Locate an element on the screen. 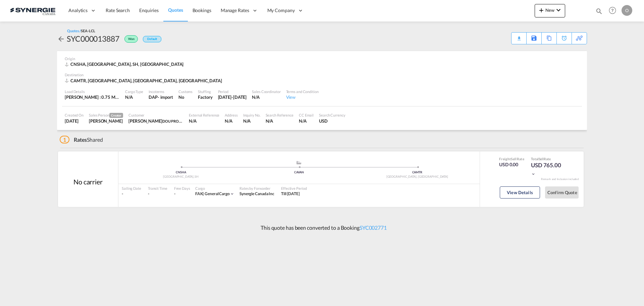 The height and width of the screenshot is (306, 644). div: Quote PDF is not available at this time is located at coordinates (519, 36).